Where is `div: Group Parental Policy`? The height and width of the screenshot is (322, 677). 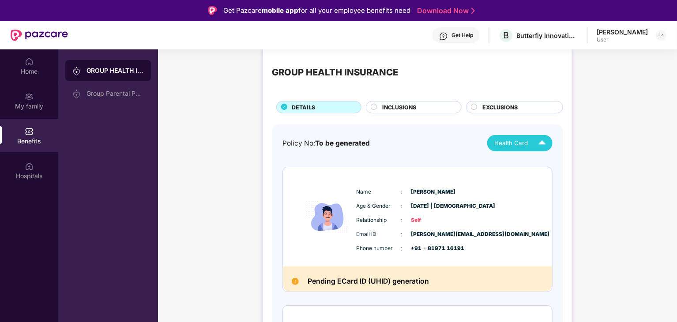 div: Group Parental Policy is located at coordinates (115, 94).